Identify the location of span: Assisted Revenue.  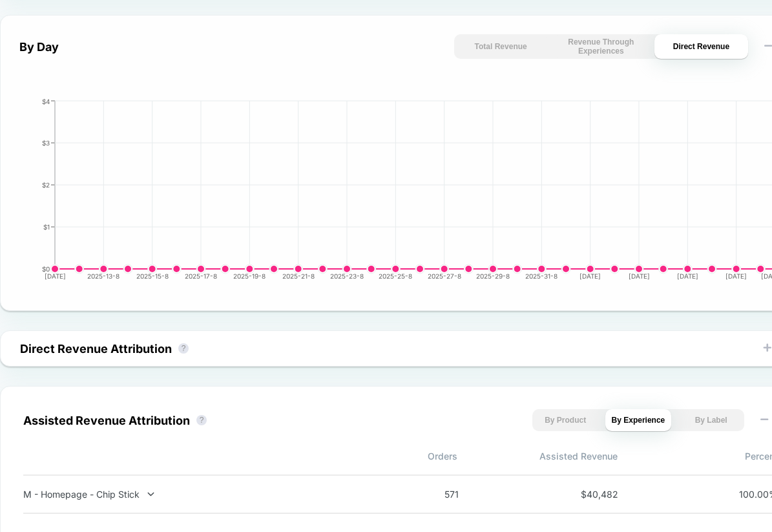
(538, 456).